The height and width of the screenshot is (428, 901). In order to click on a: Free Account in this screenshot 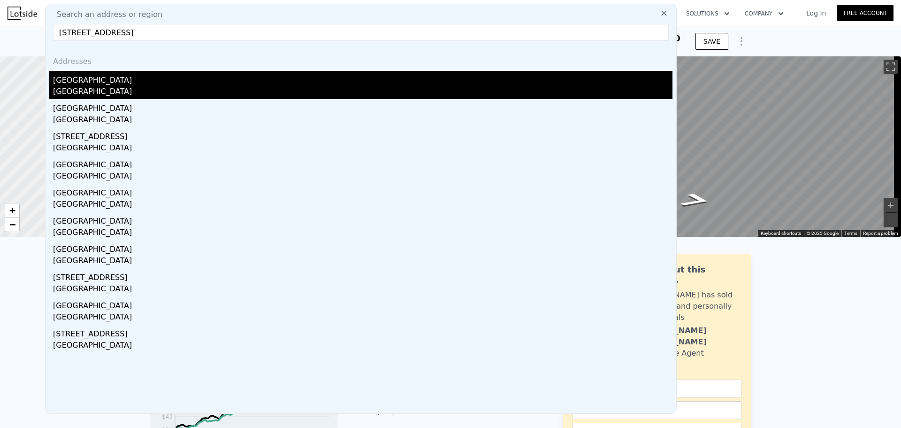, I will do `click(866, 13)`.